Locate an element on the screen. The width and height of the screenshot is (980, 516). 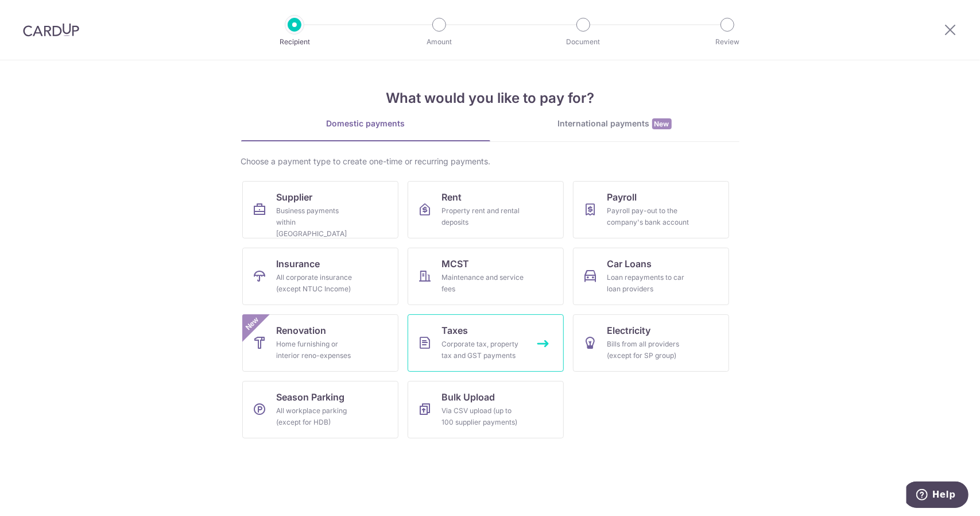
span: Car Loans is located at coordinates (630, 264).